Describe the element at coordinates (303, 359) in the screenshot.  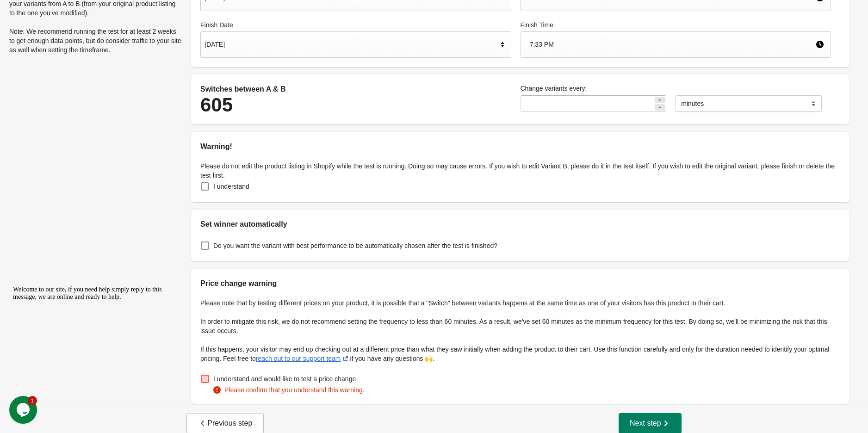
I see `a: reach out to our support team` at that location.